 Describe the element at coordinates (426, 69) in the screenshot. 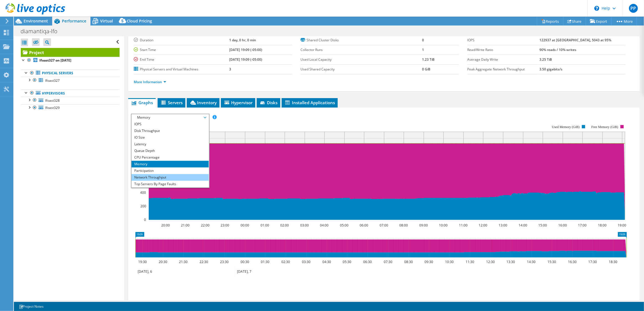

I see `b: 0 GiB` at that location.